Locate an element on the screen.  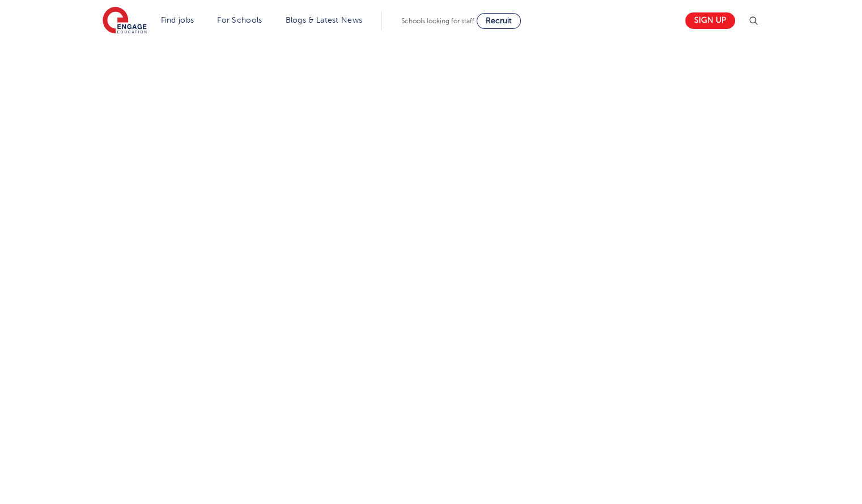
a: Find jobs is located at coordinates (177, 20).